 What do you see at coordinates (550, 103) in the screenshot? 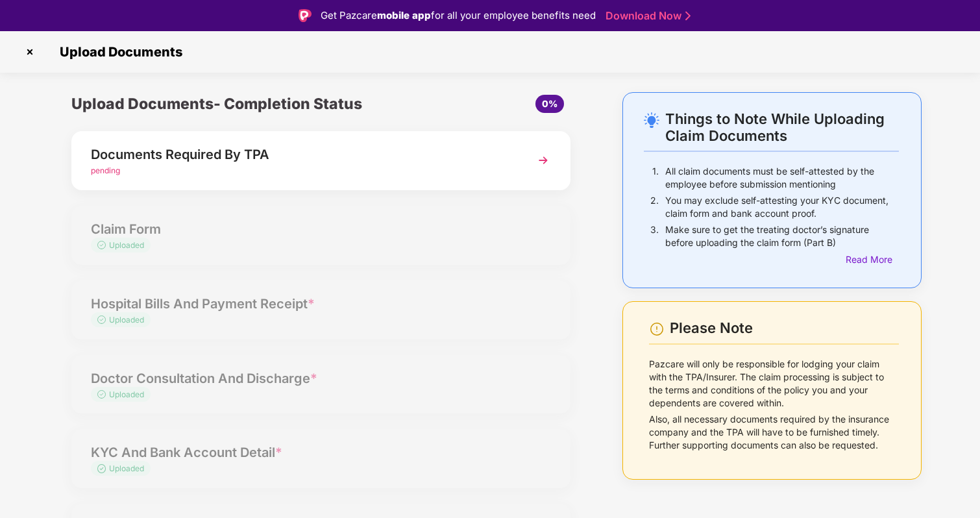
I see `span: 0%` at bounding box center [550, 103].